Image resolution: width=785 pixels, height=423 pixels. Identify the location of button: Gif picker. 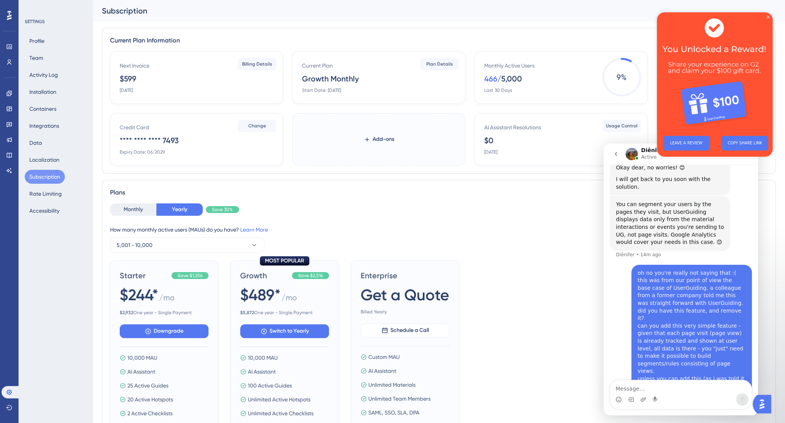
(27, 256).